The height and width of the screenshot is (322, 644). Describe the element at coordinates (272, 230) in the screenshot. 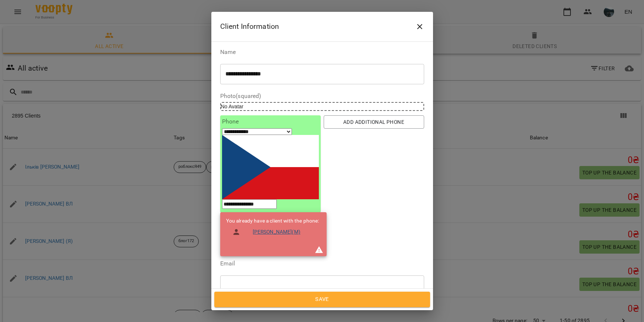

I see `ul: You already have a client with the phone:` at that location.